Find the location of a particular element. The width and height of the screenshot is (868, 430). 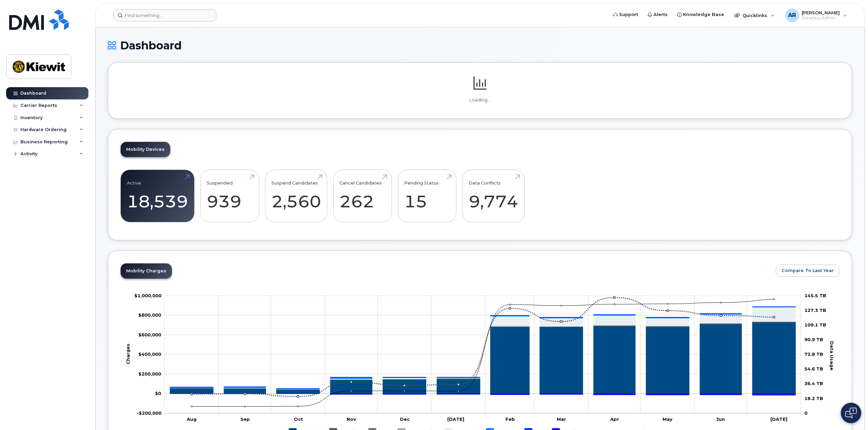

tspan: Dec is located at coordinates (405, 420).